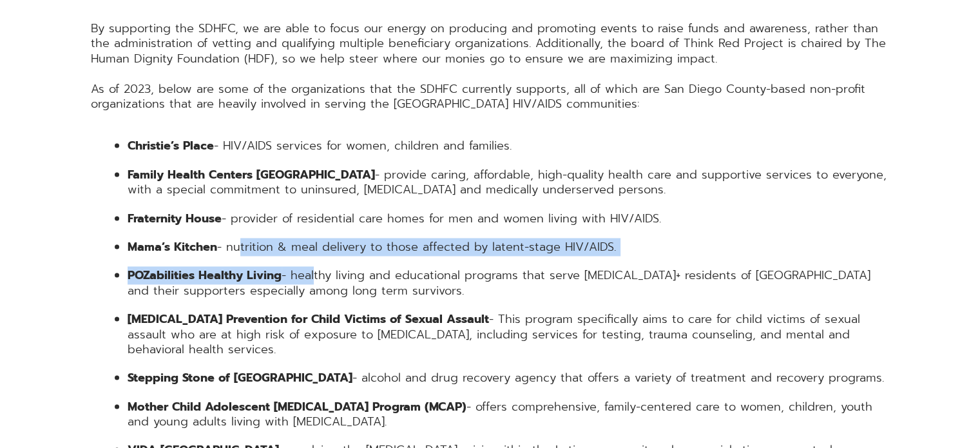 This screenshot has width=980, height=448. I want to click on strong: POZabilities Healthy Living, so click(204, 275).